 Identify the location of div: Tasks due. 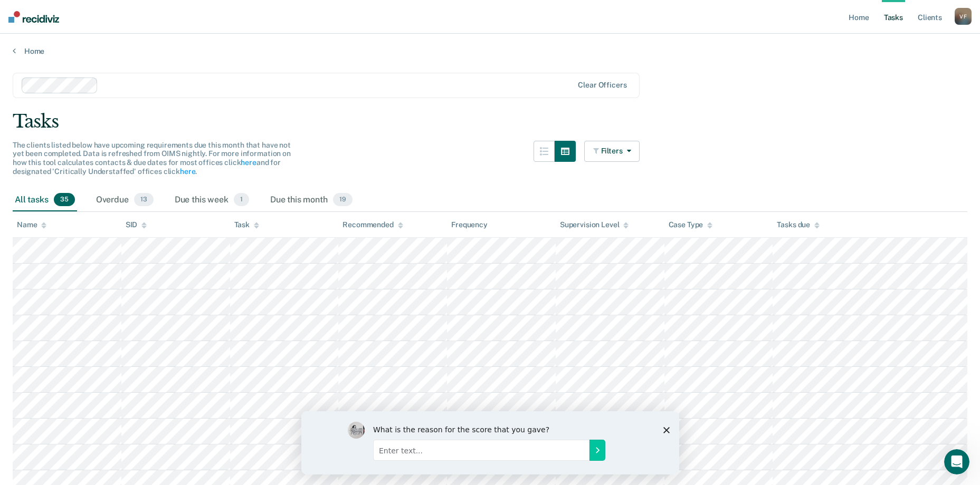
(798, 225).